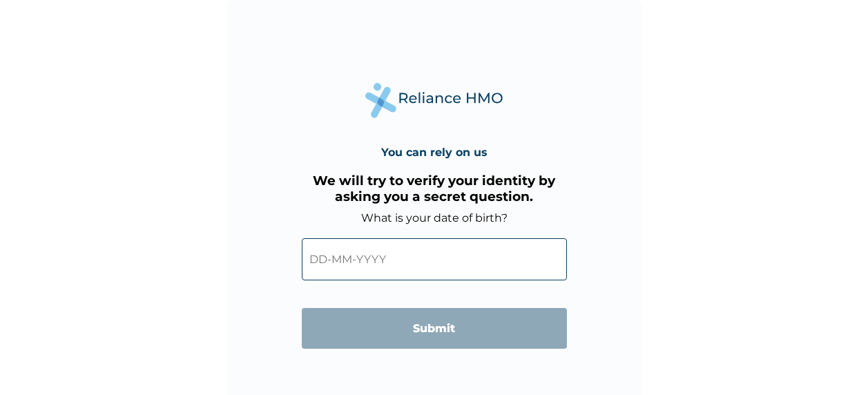 The width and height of the screenshot is (868, 395). Describe the element at coordinates (434, 189) in the screenshot. I see `h3: We will try to verify your identity by asking you a secret question.` at that location.